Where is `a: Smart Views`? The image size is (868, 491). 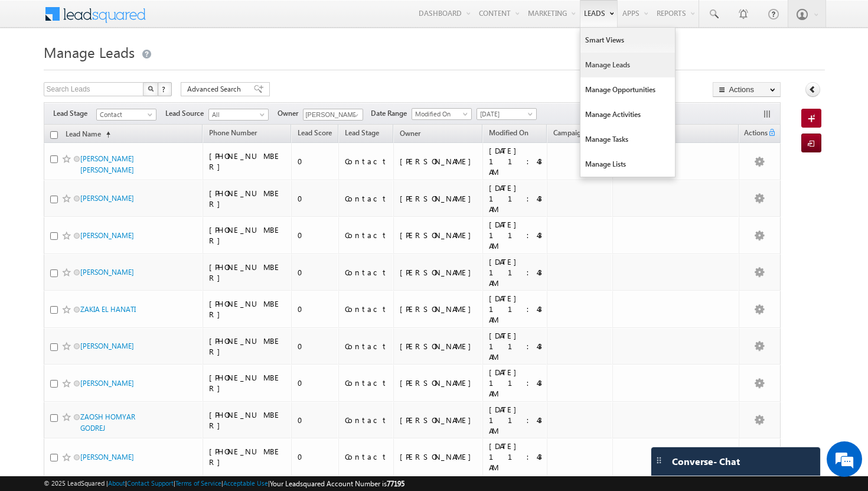 a: Smart Views is located at coordinates (628, 41).